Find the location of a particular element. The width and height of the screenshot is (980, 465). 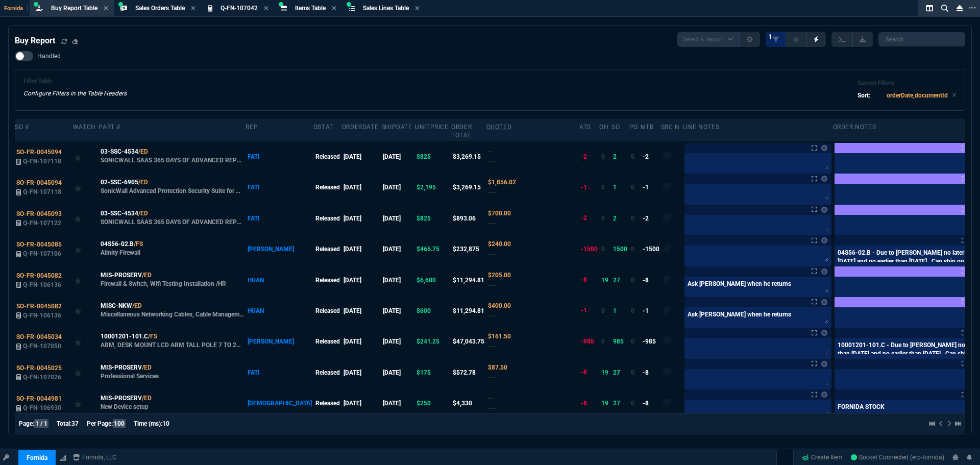

div: -1500 is located at coordinates (589, 249).